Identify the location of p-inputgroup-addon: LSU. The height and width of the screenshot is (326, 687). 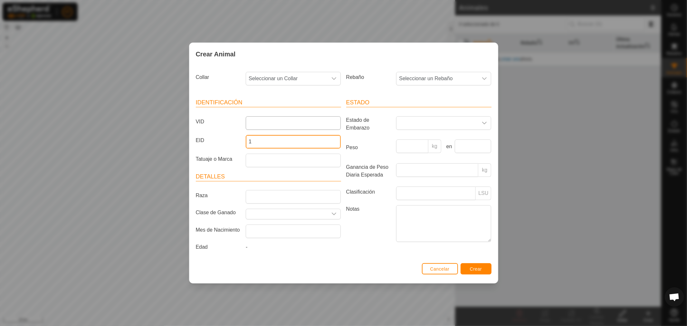
(483, 193).